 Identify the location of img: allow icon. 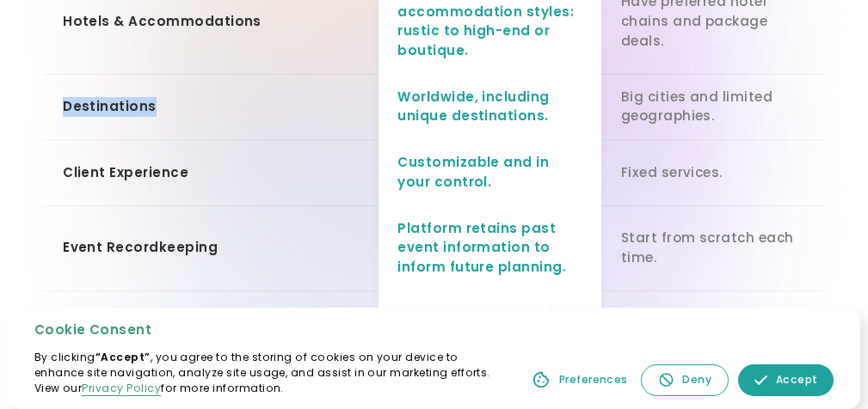
(760, 380).